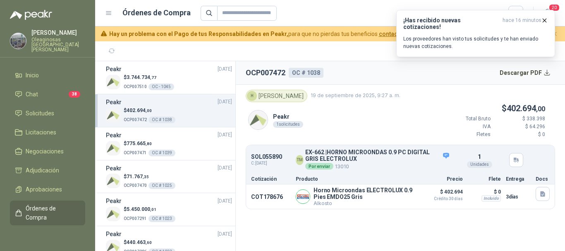  What do you see at coordinates (135, 185) in the screenshot?
I see `span: OCP007470` at bounding box center [135, 185].